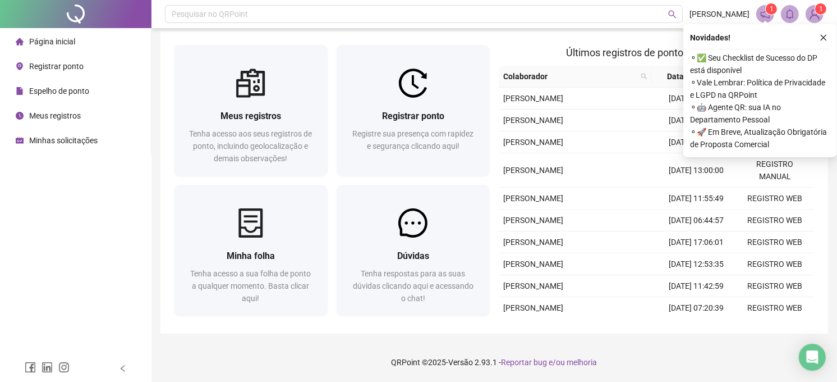 The width and height of the screenshot is (837, 382). Describe the element at coordinates (710, 38) in the screenshot. I see `span: Novidades !` at that location.